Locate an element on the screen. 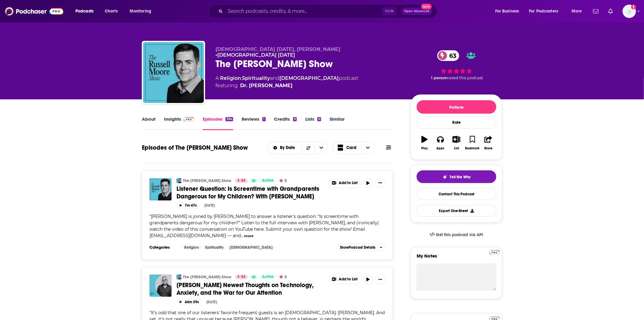 Image resolution: width=644 pixels, height=320 pixels. div: Share is located at coordinates (488, 148).